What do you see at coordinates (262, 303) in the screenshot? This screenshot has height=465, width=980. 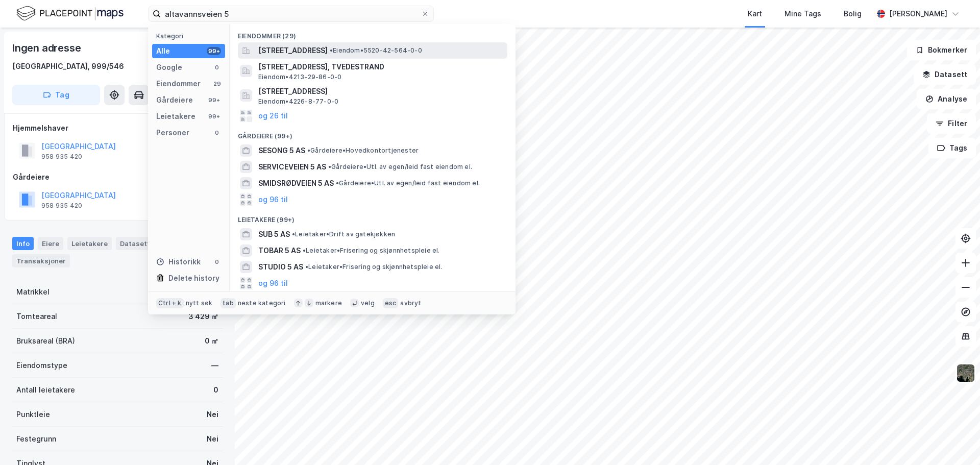 I see `div: neste kategori` at bounding box center [262, 303].